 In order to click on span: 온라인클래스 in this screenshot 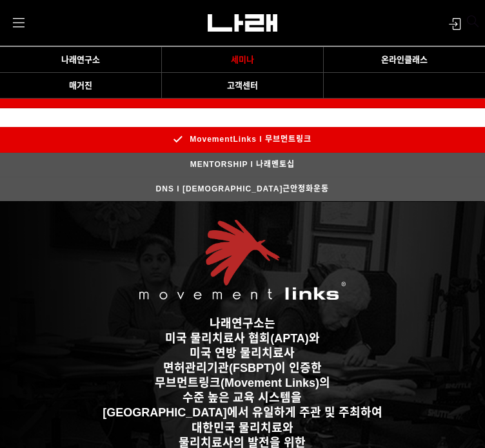, I will do `click(404, 59)`.